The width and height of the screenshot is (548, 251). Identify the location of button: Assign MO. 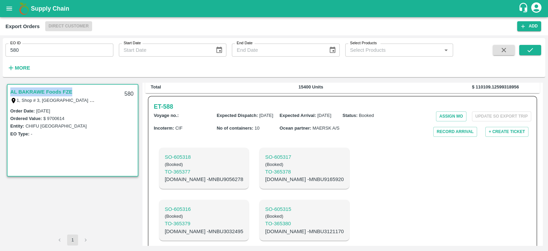
(451, 116).